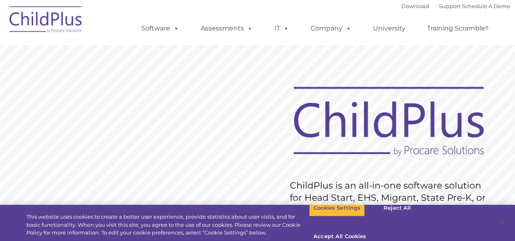  I want to click on a: Assessments, so click(227, 28).